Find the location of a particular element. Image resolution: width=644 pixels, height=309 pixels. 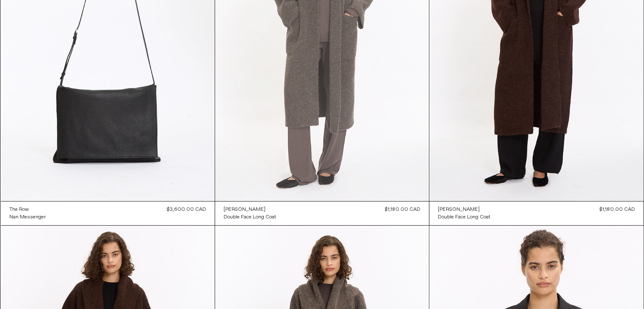

div: The Row is located at coordinates (19, 210).